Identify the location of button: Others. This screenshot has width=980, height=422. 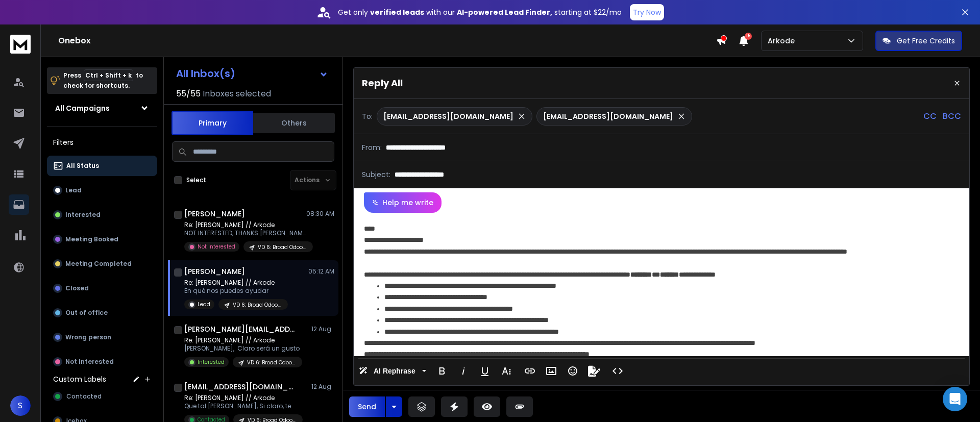
(294, 123).